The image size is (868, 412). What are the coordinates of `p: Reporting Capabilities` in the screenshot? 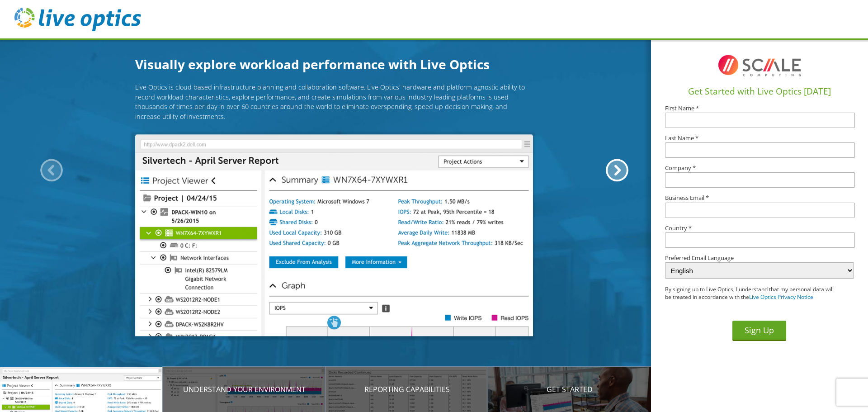 It's located at (407, 389).